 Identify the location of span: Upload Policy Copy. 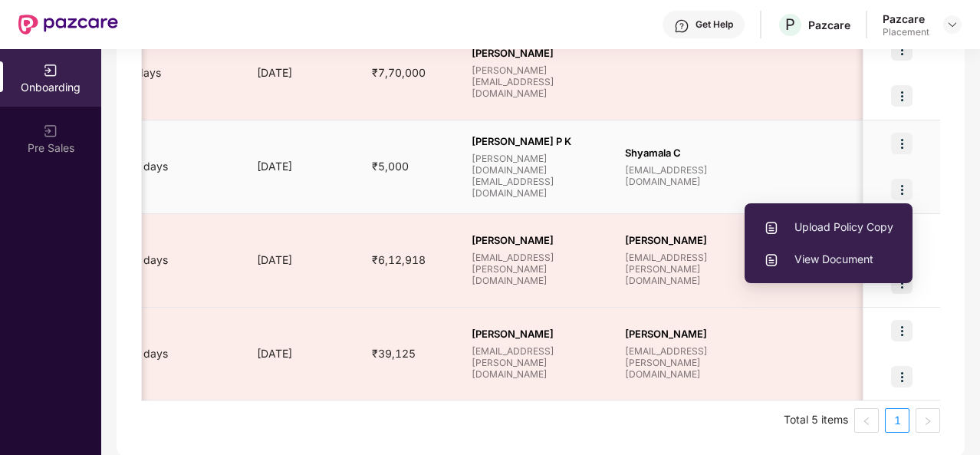
(828, 228).